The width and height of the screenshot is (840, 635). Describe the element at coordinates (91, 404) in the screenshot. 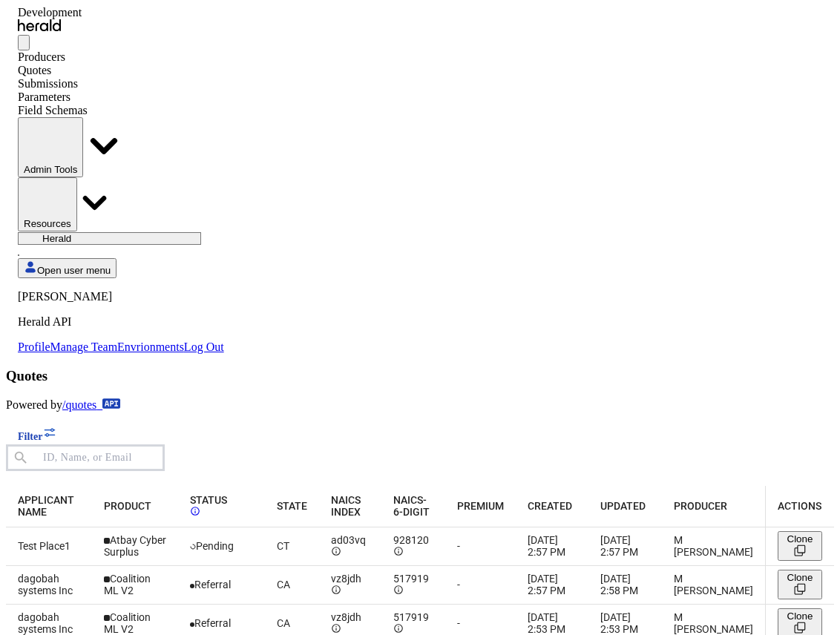

I see `a: /quotes` at that location.